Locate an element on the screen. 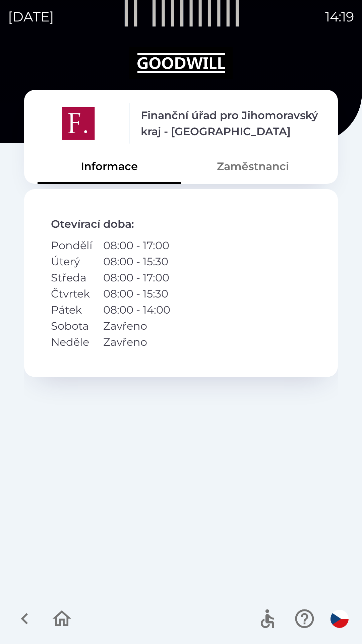  p: 08:00 - 14:00 is located at coordinates (137, 310).